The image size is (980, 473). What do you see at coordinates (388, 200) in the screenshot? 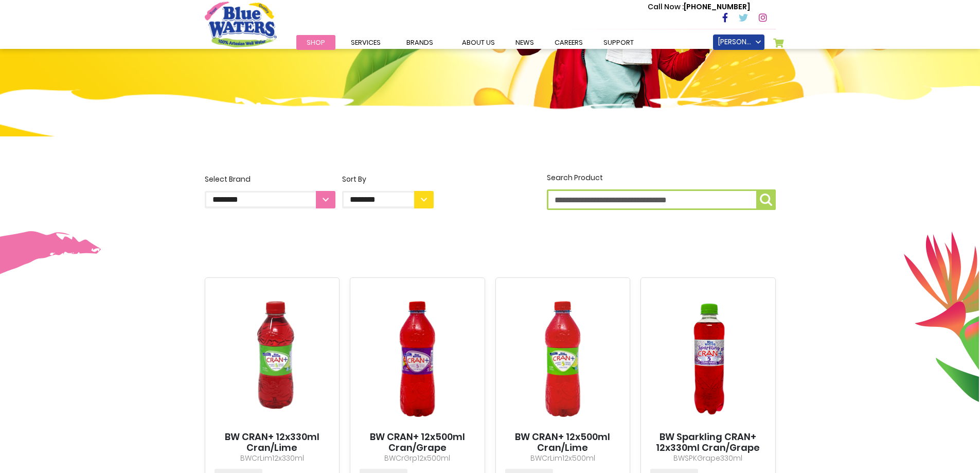
I see `select: Sort By` at bounding box center [388, 200].